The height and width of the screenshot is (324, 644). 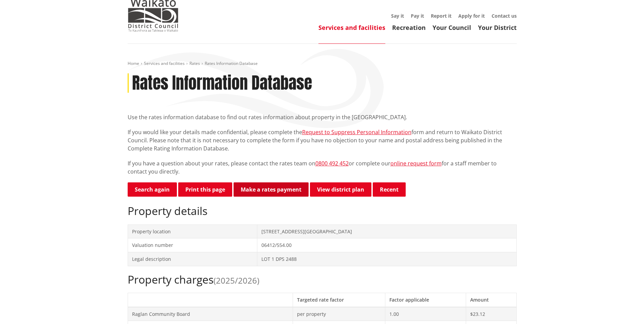 What do you see at coordinates (152, 190) in the screenshot?
I see `a: Search again` at bounding box center [152, 190].